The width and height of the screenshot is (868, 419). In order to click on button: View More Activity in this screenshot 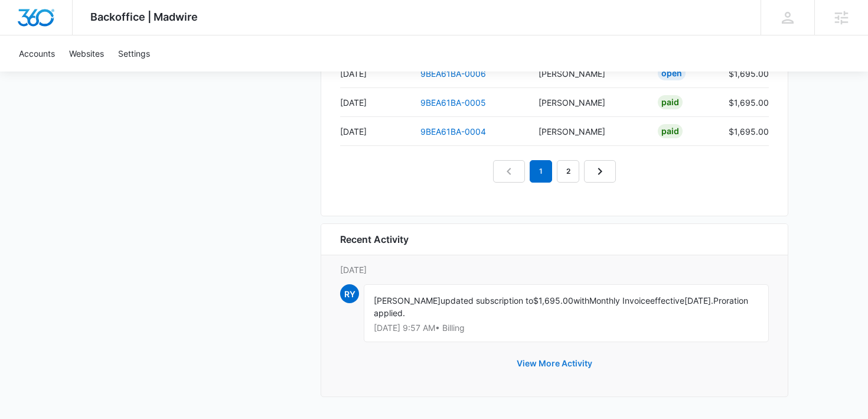, I will do `click(554, 363)`.